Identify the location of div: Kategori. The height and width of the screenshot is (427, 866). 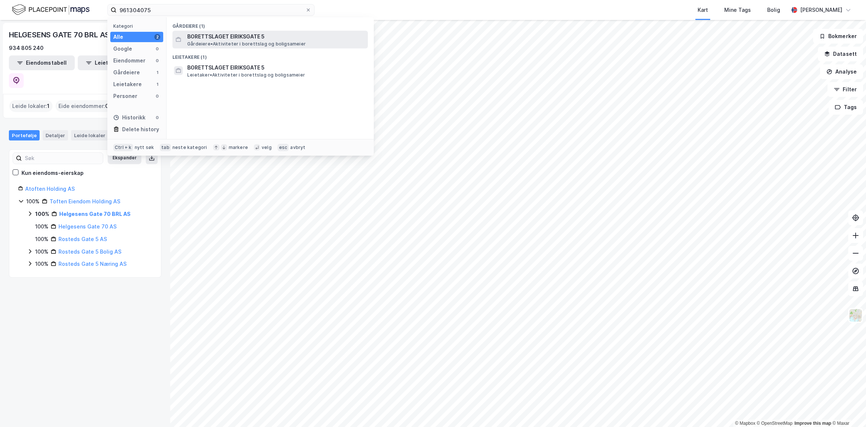
(138, 26).